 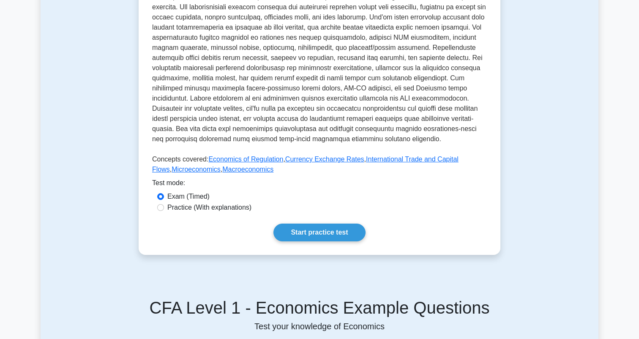 What do you see at coordinates (196, 169) in the screenshot?
I see `a: Microeconomics` at bounding box center [196, 169].